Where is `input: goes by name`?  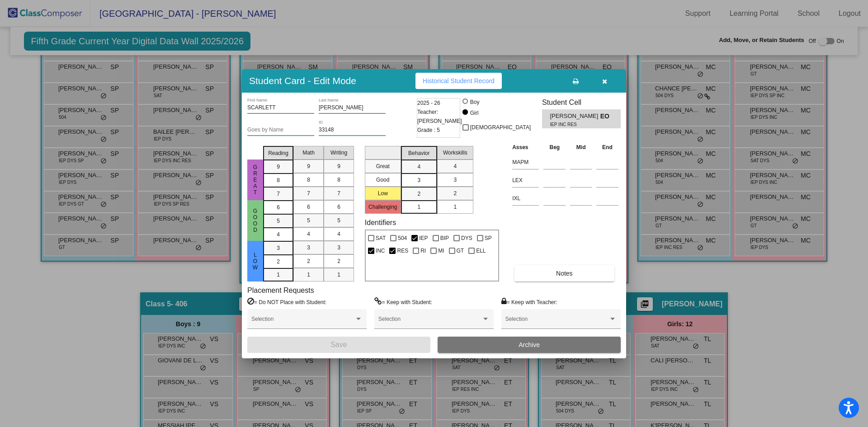 input: goes by name is located at coordinates (281, 130).